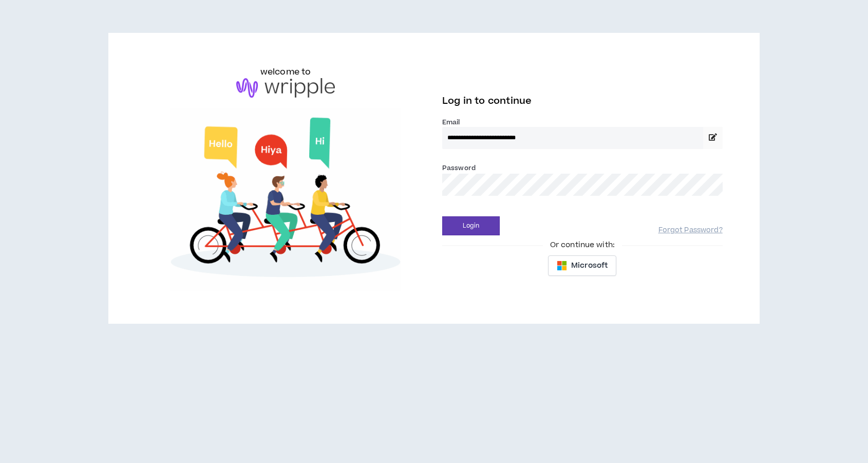  What do you see at coordinates (582, 245) in the screenshot?
I see `span: Or continue with:` at bounding box center [582, 245].